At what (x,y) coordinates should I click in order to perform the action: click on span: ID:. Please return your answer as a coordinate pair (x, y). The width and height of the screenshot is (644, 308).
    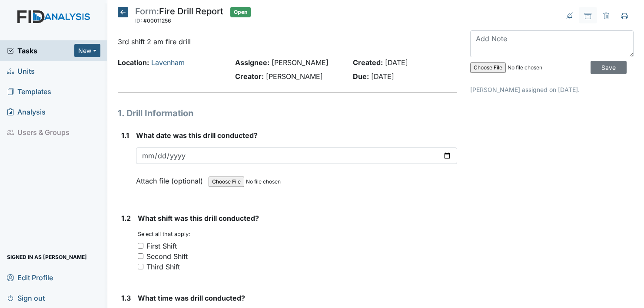
    Looking at the image, I should click on (139, 21).